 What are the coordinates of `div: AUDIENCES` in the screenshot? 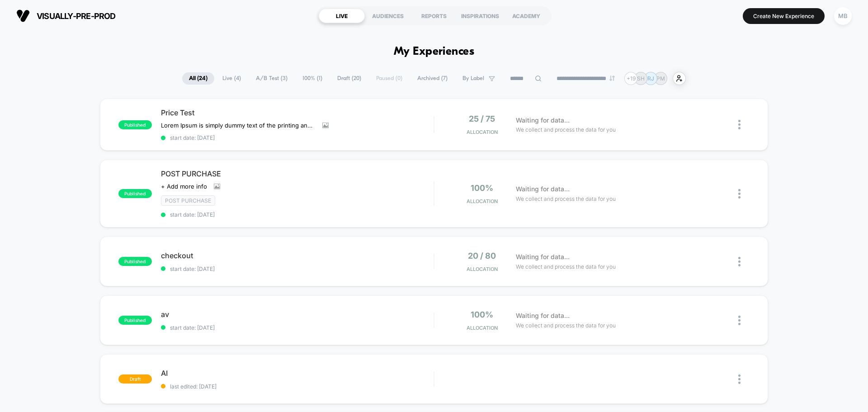 It's located at (388, 16).